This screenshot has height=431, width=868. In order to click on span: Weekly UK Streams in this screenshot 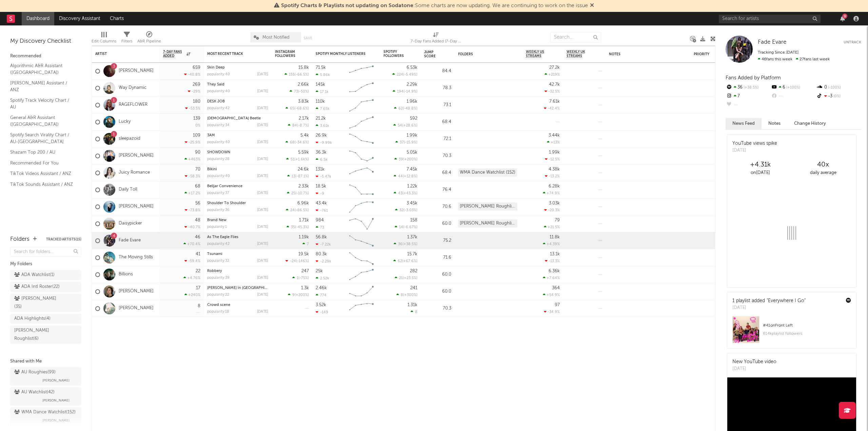, I will do `click(579, 54)`.